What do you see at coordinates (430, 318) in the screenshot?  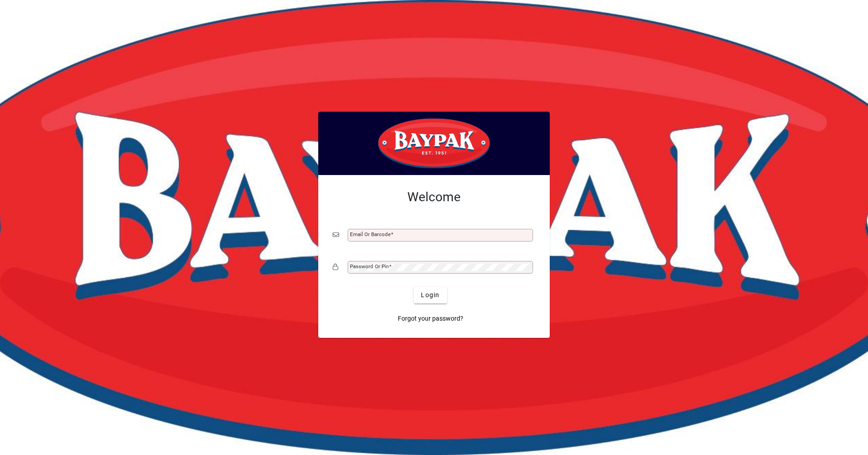 I see `span: Forgot your password?` at bounding box center [430, 318].